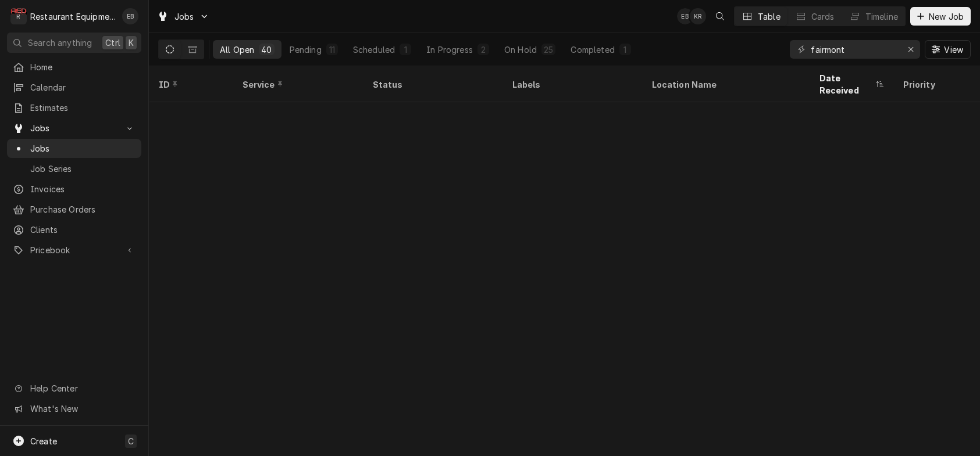 The width and height of the screenshot is (980, 456). Describe the element at coordinates (823, 17) in the screenshot. I see `div: Cards` at that location.